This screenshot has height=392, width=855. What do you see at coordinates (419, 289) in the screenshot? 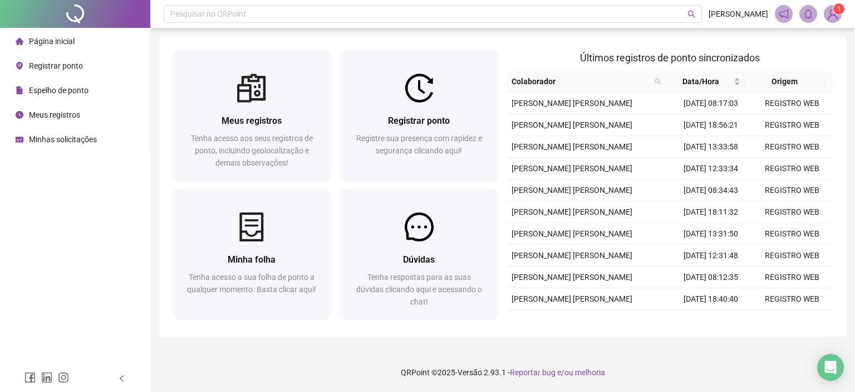
I see `span: Tenha respostas para as suas dúvidas clicando aqui e acessando o chat!` at bounding box center [419, 289].